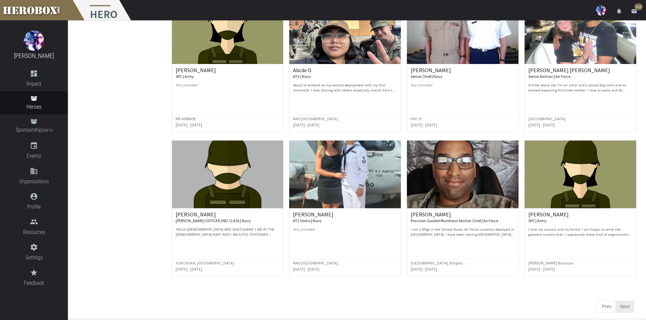 Image resolution: width=646 pixels, height=320 pixels. What do you see at coordinates (549, 76) in the screenshot?
I see `small: Senior Airman | Air Force` at bounding box center [549, 76].